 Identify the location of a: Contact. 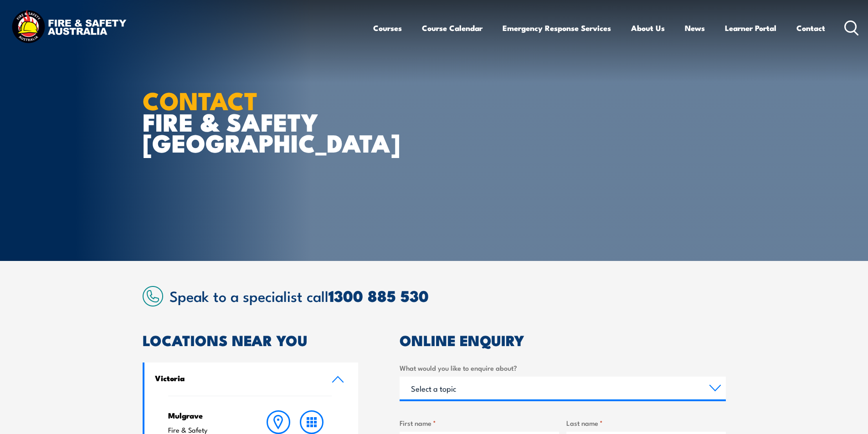
(810, 28).